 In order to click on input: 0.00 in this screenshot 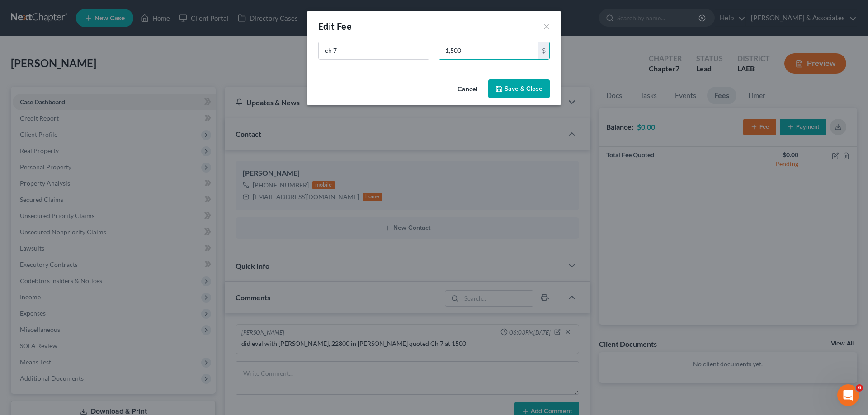, I will do `click(488, 51)`.